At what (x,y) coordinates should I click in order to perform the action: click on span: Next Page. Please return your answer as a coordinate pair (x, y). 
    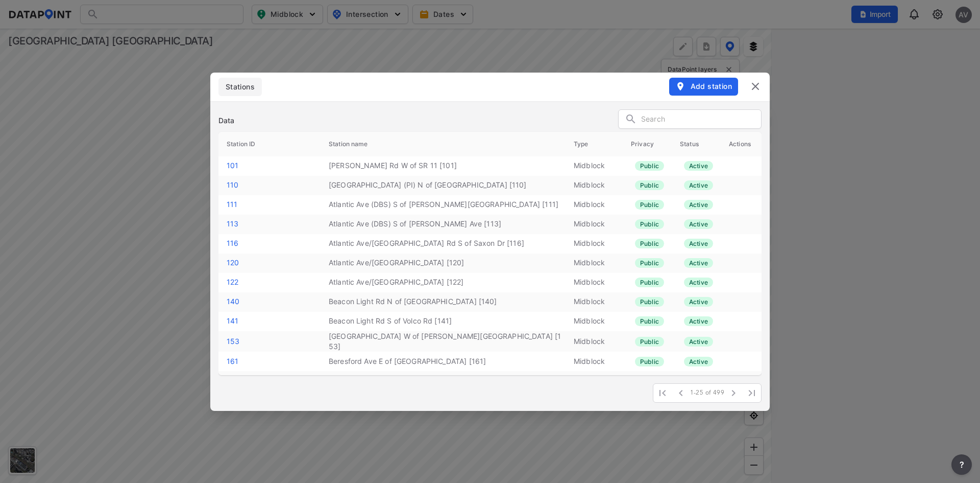
    Looking at the image, I should click on (734, 393).